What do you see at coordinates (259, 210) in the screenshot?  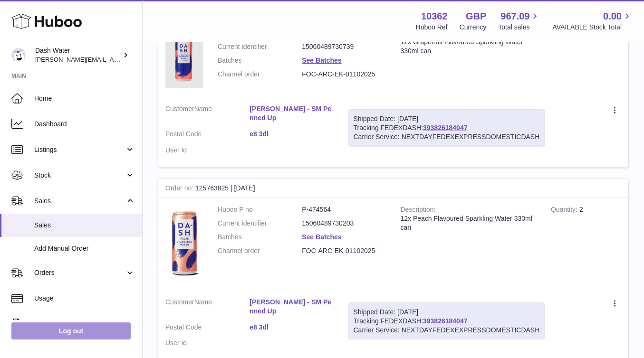 I see `dt: Huboo P no` at bounding box center [259, 210].